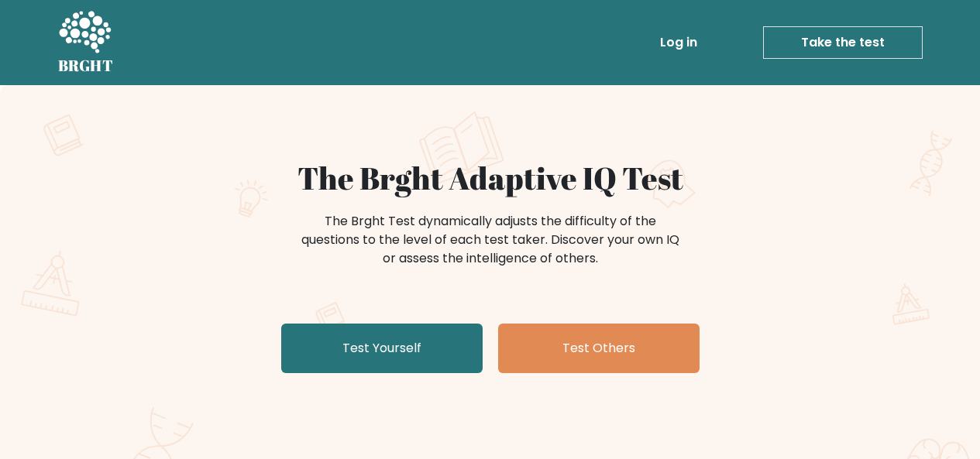  I want to click on a: BRGHT, so click(86, 42).